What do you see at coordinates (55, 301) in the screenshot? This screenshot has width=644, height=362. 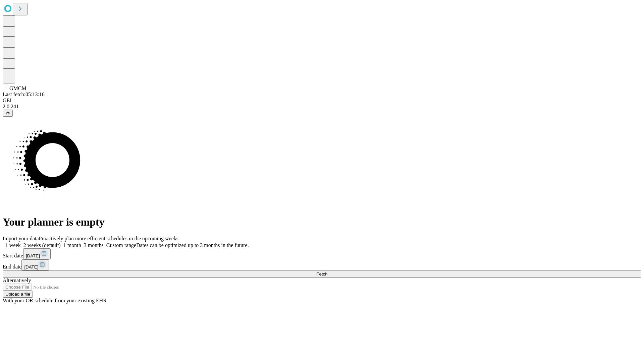 I see `span: With your OR schedule from your existing EHR` at bounding box center [55, 301].